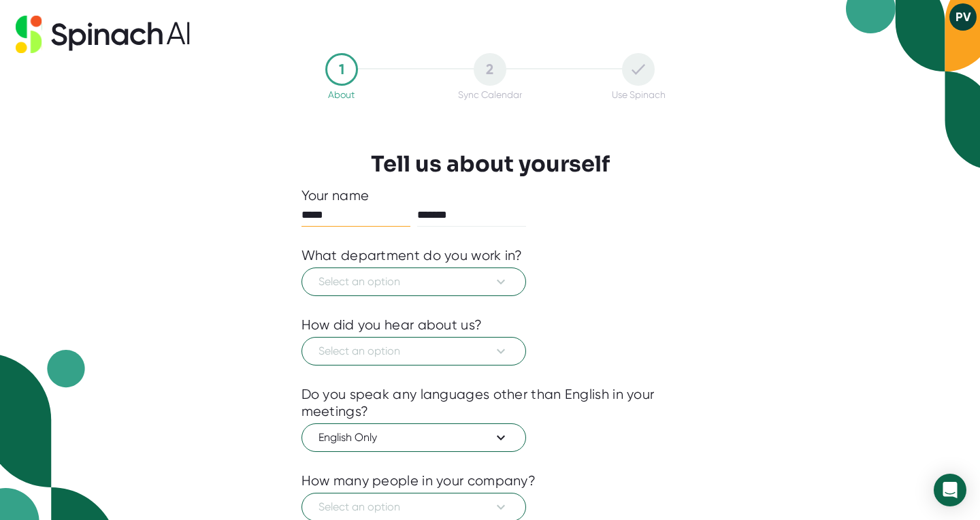  I want to click on div: How many people in your company?, so click(418, 481).